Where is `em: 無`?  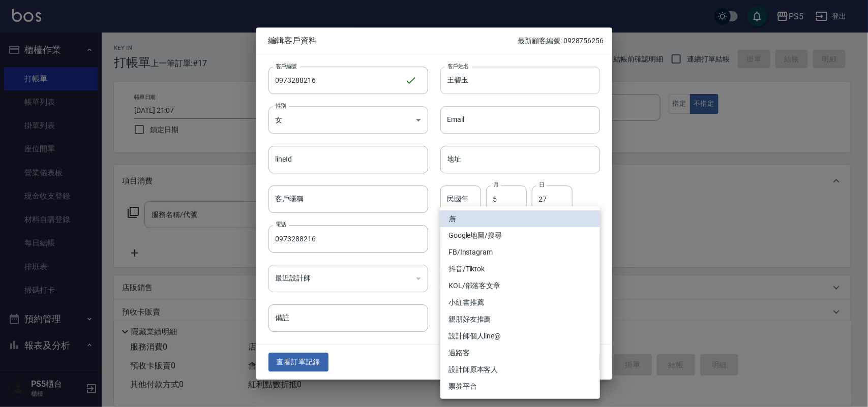 em: 無 is located at coordinates (452, 218).